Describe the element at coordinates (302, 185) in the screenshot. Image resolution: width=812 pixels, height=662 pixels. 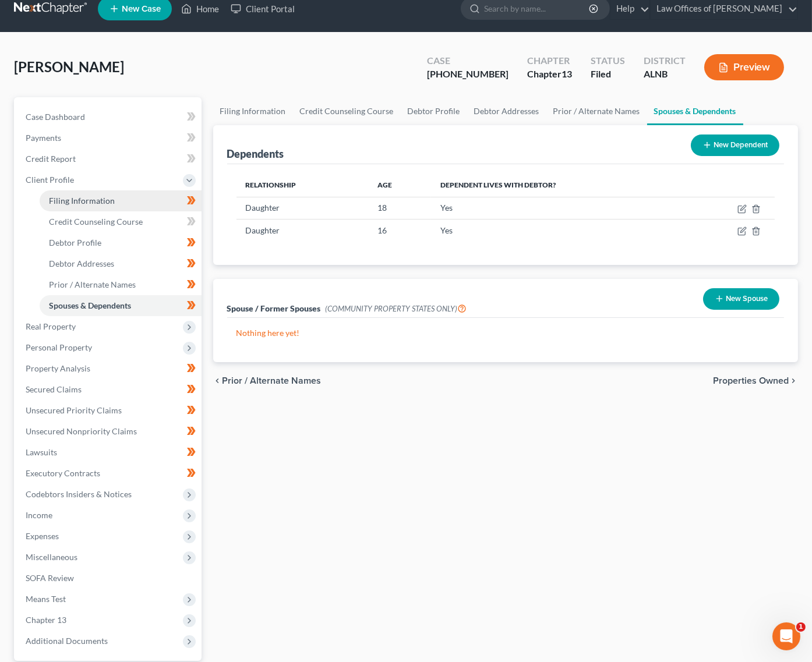
I see `th: Relationship` at that location.